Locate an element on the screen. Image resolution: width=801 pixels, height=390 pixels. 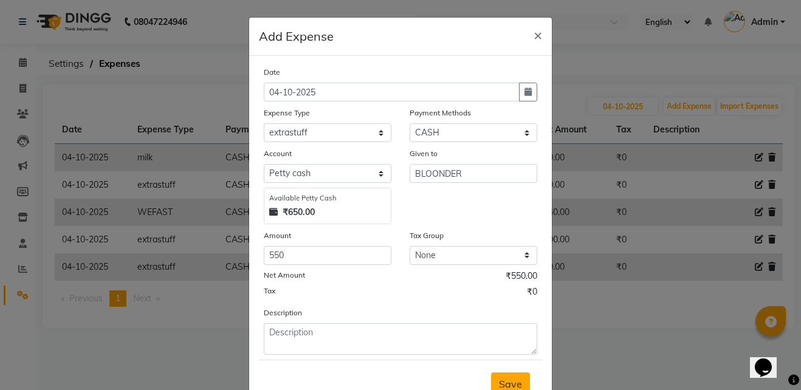
label: Date is located at coordinates (272, 72).